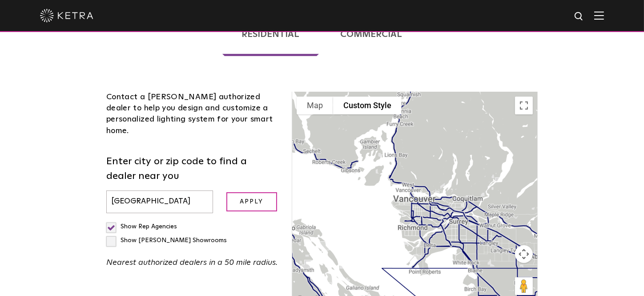 The width and height of the screenshot is (644, 296). Describe the element at coordinates (192, 262) in the screenshot. I see `p: Nearest authorized dealers in a 50 mile radius.` at that location.